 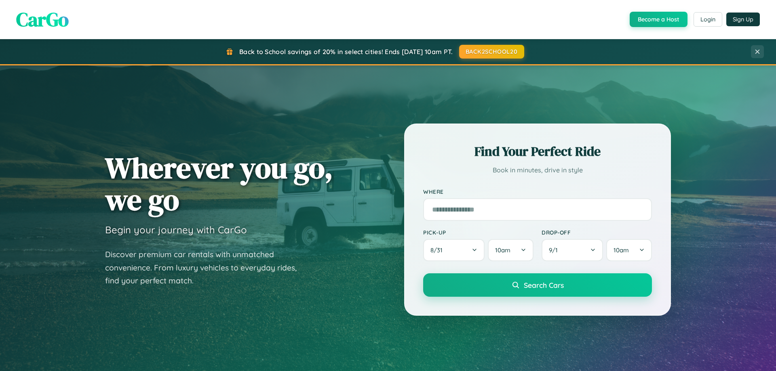 What do you see at coordinates (707, 19) in the screenshot?
I see `button: Login` at bounding box center [707, 19].